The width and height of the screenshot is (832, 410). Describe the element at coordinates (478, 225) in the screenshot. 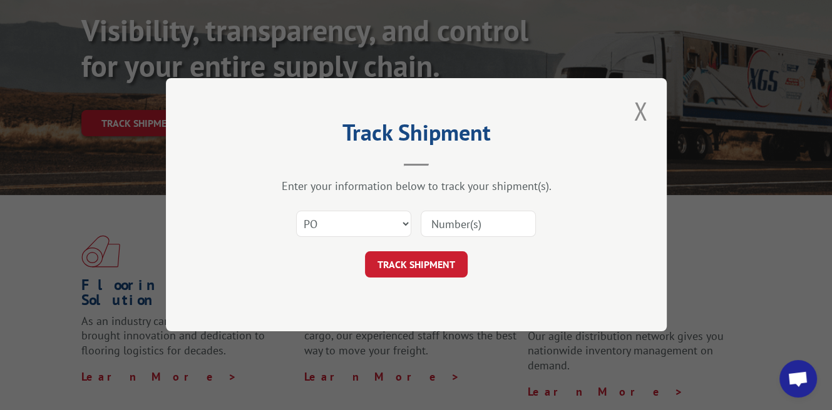

I see `input: Number(s)` at that location.